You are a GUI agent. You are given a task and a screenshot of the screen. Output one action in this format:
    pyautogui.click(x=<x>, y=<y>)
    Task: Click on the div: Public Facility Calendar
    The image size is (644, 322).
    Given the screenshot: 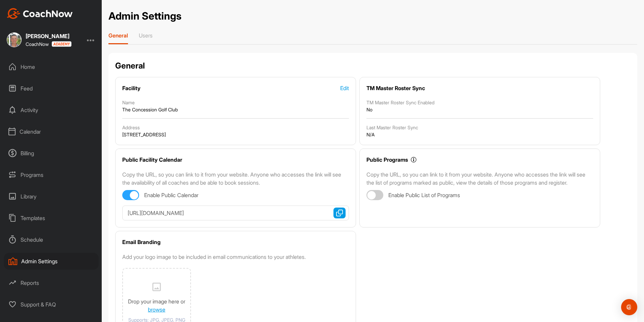 What is the action you would take?
    pyautogui.click(x=152, y=160)
    